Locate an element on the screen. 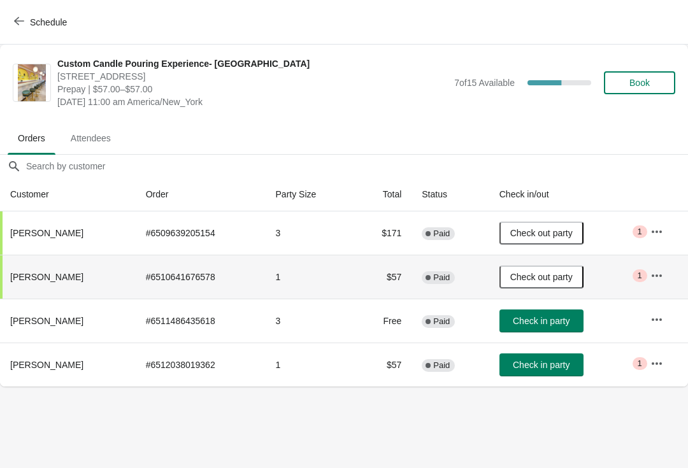 The image size is (688, 468). span: Prepay | $57.00–$57.00 is located at coordinates (252, 89).